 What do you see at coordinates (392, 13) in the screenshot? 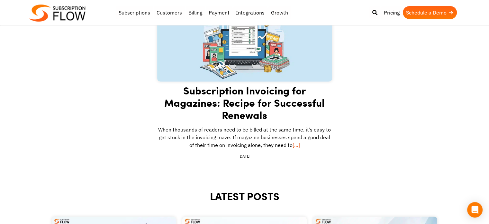
I see `a: Pricing` at bounding box center [392, 13].